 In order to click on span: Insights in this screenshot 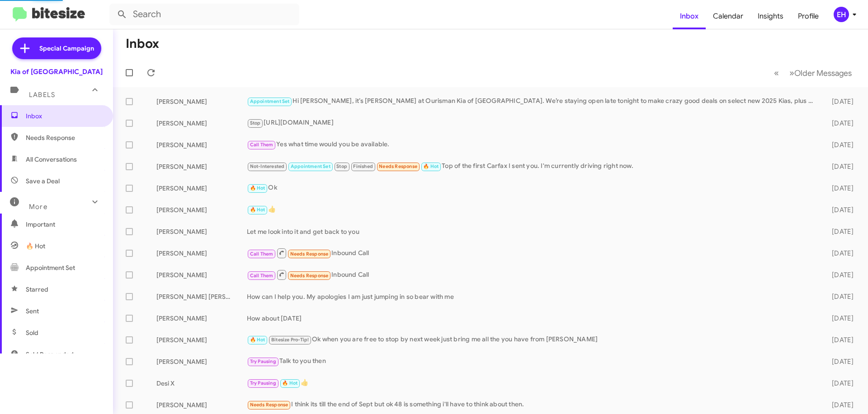, I will do `click(770, 16)`.